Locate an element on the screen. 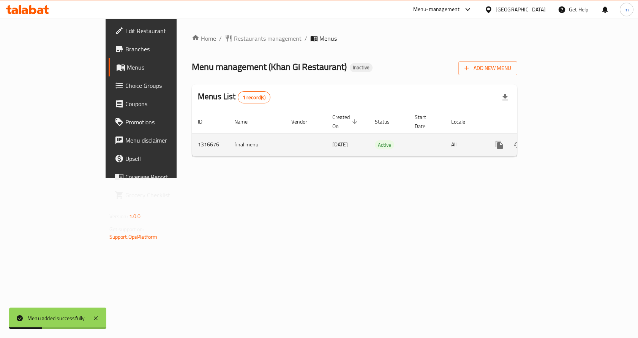  span: Start Date is located at coordinates (425, 122).